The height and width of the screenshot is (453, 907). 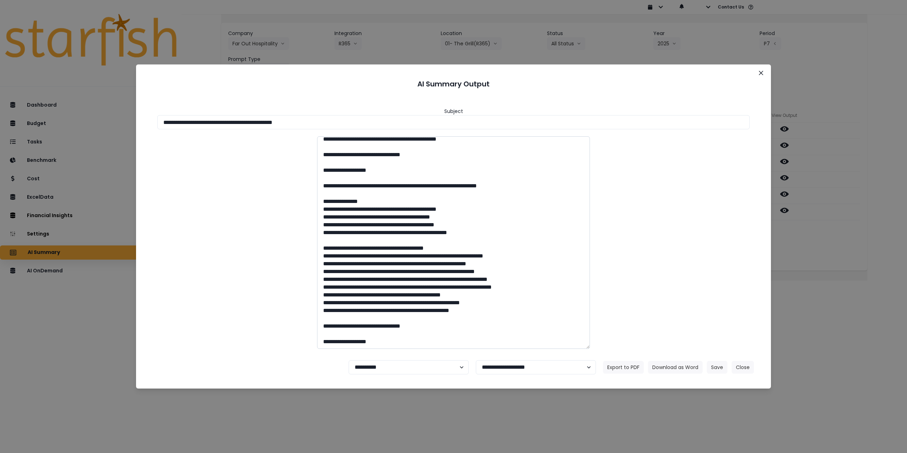 I want to click on button: Export to PDF, so click(x=623, y=367).